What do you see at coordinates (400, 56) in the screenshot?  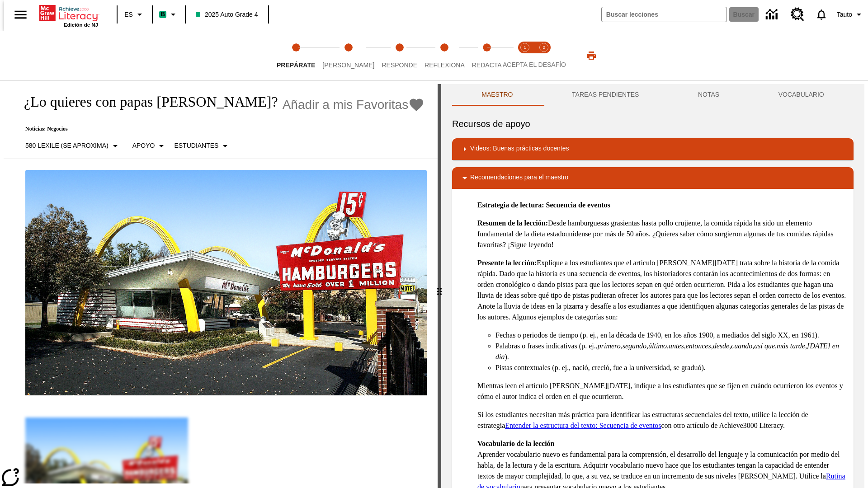 I see `button: Responde step 3 of 5` at bounding box center [400, 56].